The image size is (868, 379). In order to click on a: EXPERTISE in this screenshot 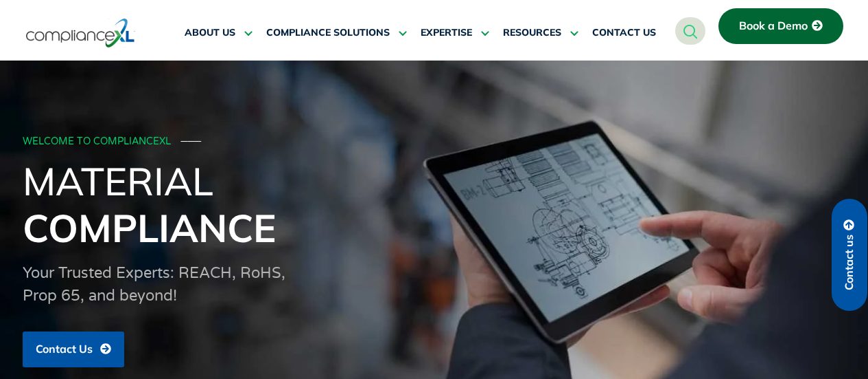, I will do `click(455, 33)`.